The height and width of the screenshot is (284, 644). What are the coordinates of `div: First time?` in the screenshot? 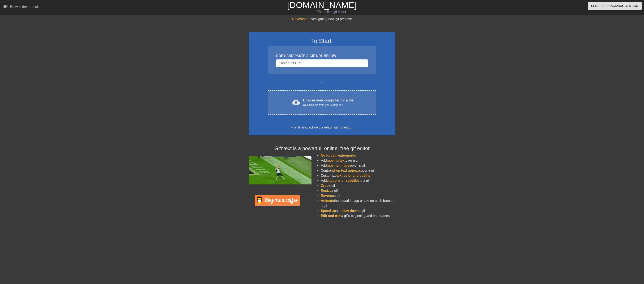 It's located at (322, 127).